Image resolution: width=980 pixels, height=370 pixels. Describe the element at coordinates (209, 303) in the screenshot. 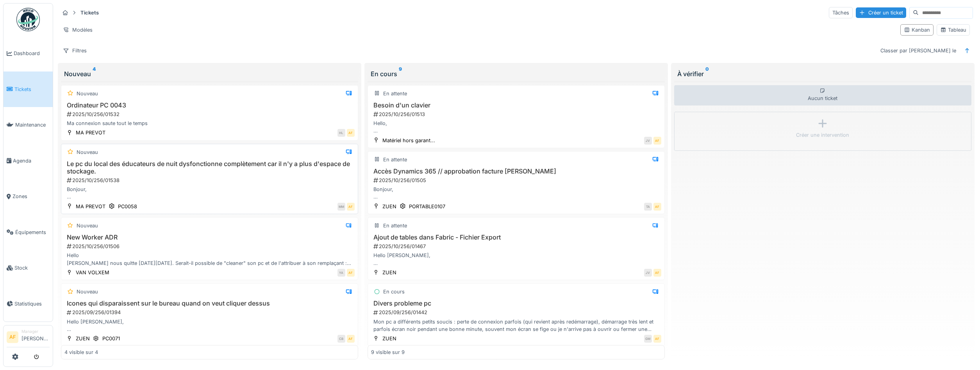

I see `h3: Icones qui disparaissent sur le bureau quand on veut cliquer dessus` at that location.